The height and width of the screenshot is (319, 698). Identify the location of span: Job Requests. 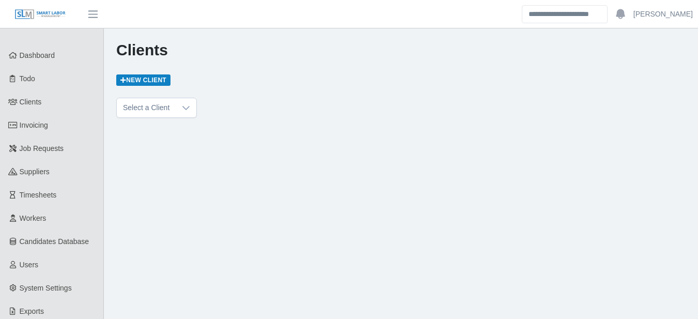
(42, 148).